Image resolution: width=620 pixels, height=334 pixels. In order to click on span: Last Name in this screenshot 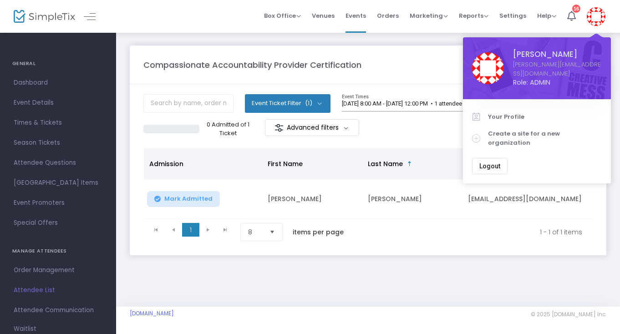, I will do `click(385, 164)`.